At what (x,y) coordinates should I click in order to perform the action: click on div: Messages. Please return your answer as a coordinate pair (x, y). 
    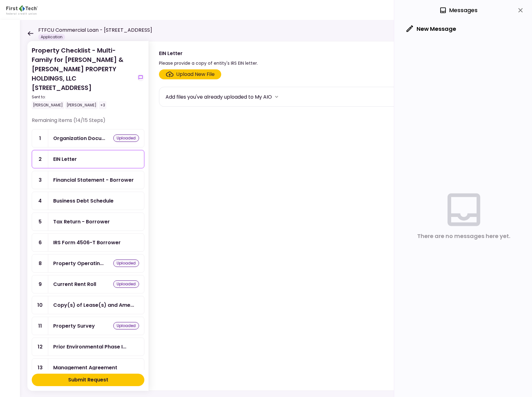
    Looking at the image, I should click on (458, 10).